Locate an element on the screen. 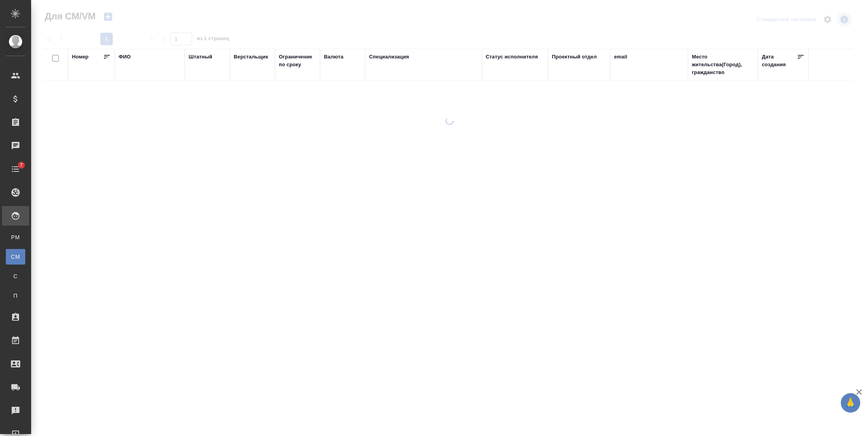 This screenshot has width=868, height=436. div: Номер is located at coordinates (80, 57).